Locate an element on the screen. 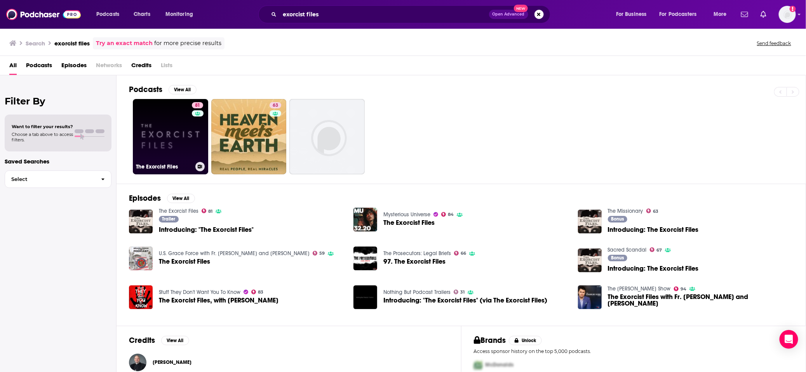  span: Introducing: "The Exorcist Files" (via The Exorcist Files) is located at coordinates (465, 300).